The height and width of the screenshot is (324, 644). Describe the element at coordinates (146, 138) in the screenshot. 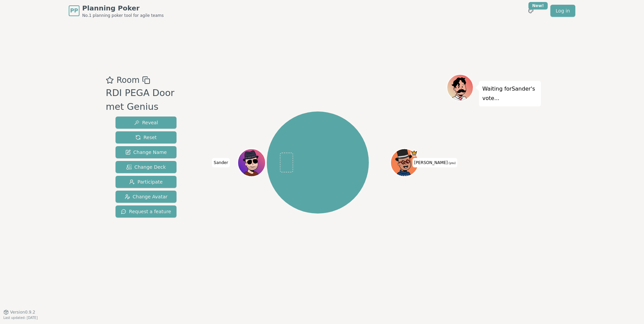

I see `button: Reset` at that location.